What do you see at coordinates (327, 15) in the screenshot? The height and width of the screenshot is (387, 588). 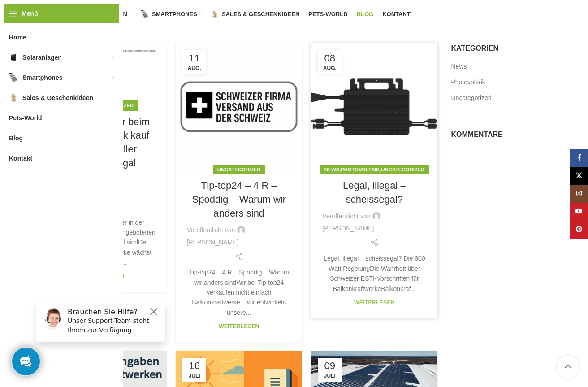 I see `a: Pets-World` at bounding box center [327, 15].